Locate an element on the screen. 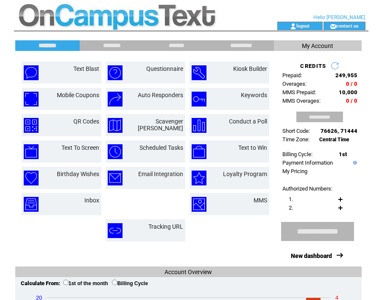  img: questionnaire.png is located at coordinates (115, 73).